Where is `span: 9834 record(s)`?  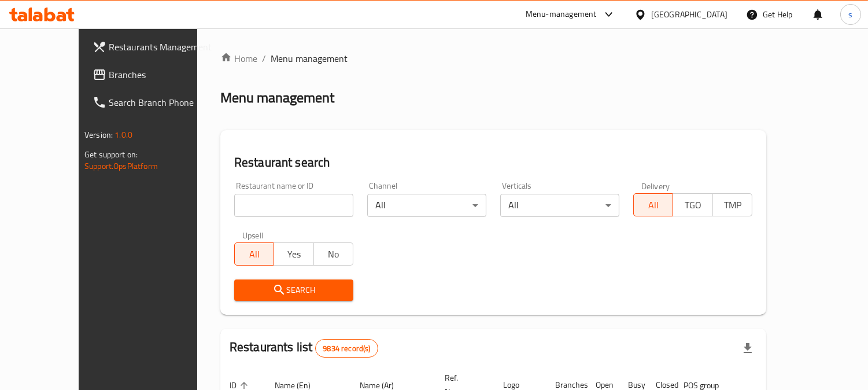 span: 9834 record(s) is located at coordinates (347, 348).